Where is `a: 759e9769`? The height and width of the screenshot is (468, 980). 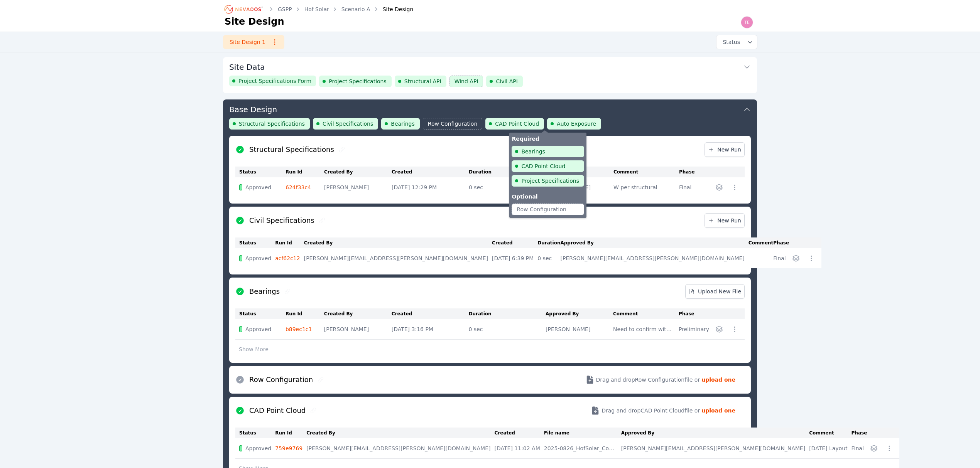
a: 759e9769 is located at coordinates (289, 448).